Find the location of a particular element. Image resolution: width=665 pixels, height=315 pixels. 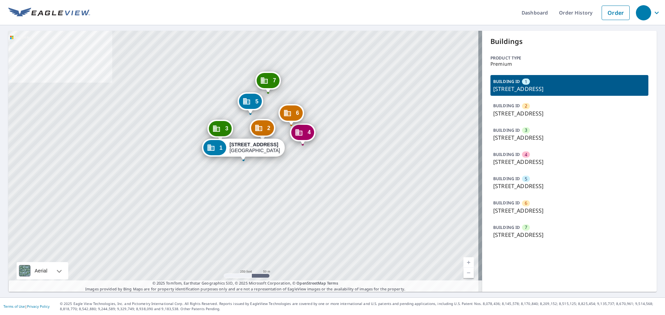

div: Dropped pin, building 5, Commercial property, 1709 E Cornwallis Rd Durham, NC 27713 is located at coordinates (250, 103).